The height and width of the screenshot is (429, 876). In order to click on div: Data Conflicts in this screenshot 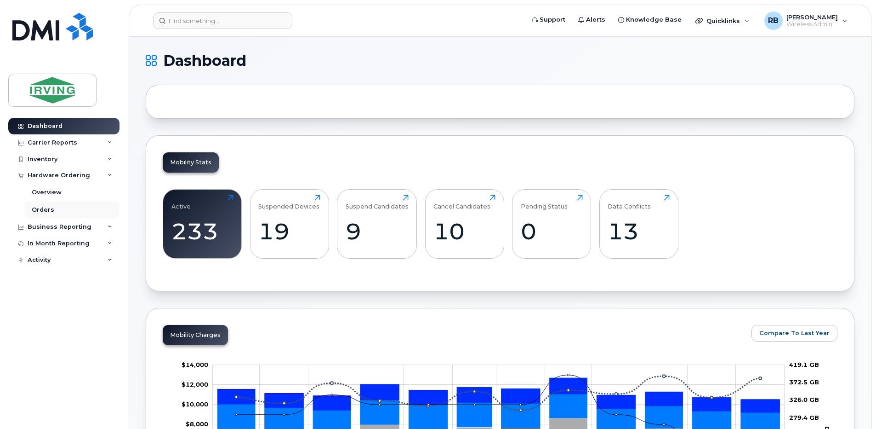, I will do `click(629, 202)`.